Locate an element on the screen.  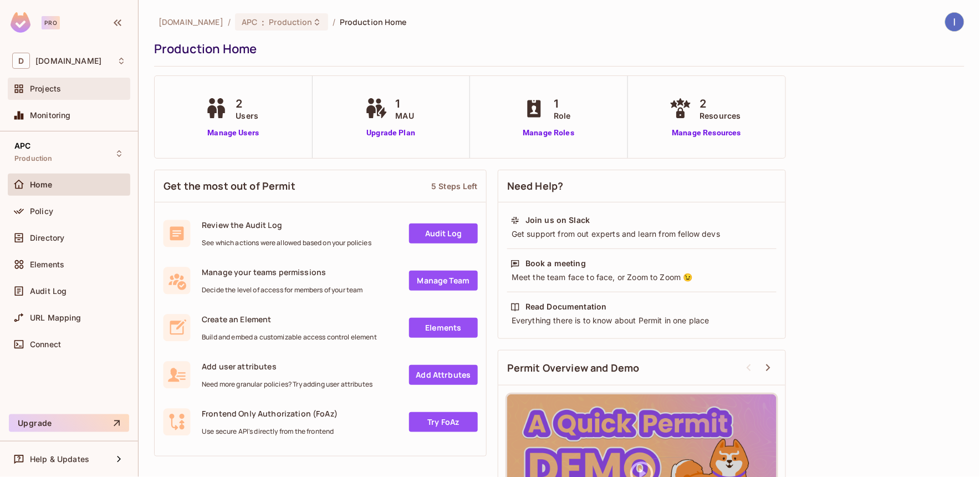
span: Frontend Only Authorization (FoAz) is located at coordinates (270, 413).